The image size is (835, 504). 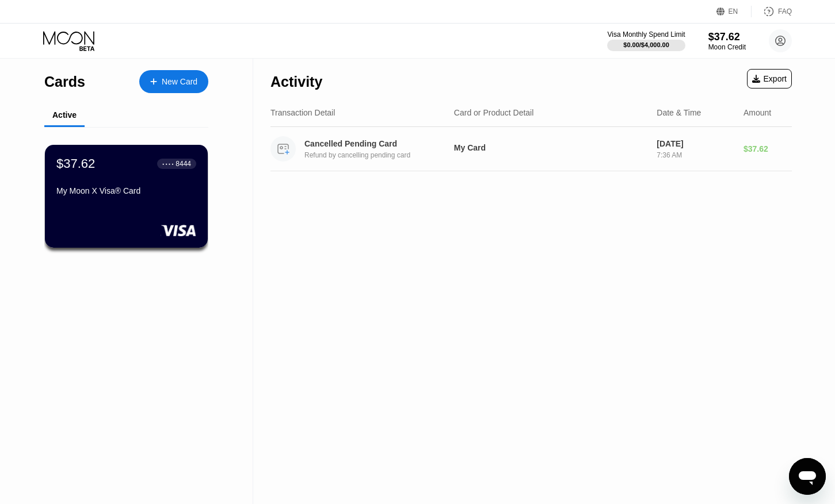 What do you see at coordinates (770, 79) in the screenshot?
I see `div: Export` at bounding box center [770, 79].